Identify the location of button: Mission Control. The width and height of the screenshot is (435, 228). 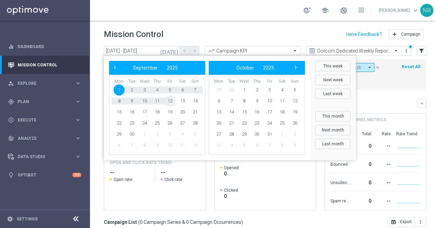
(45, 65).